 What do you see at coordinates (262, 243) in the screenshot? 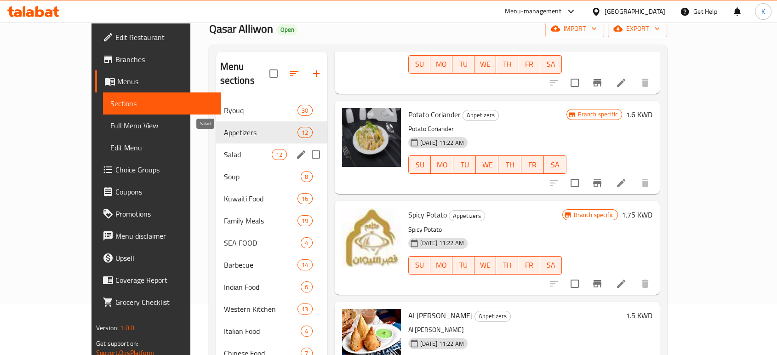
I see `span: SEA FOOD` at bounding box center [262, 243].